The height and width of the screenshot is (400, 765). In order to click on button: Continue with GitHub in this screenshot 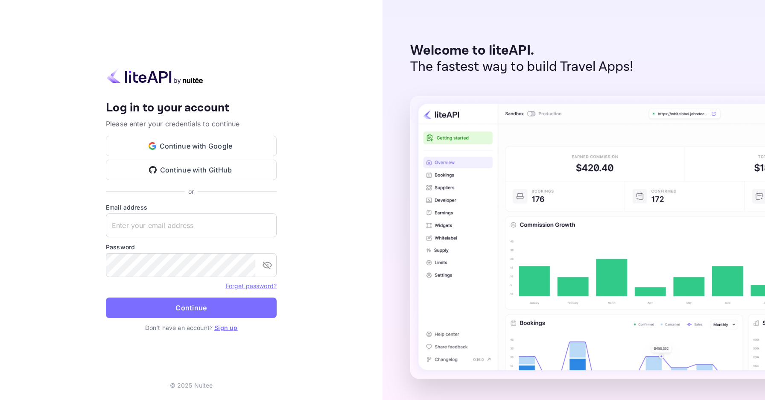, I will do `click(191, 170)`.